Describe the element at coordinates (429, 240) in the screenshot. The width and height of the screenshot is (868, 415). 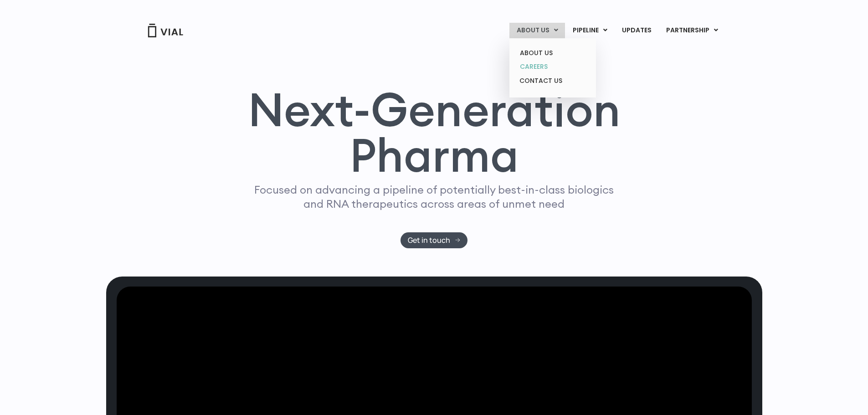
I see `span: Get in touch` at that location.